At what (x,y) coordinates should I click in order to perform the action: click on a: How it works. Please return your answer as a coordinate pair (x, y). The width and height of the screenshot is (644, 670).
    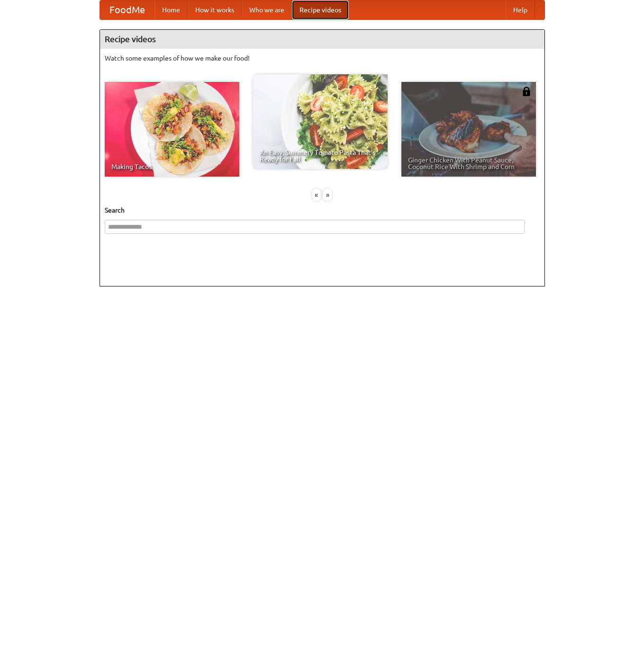
    Looking at the image, I should click on (215, 10).